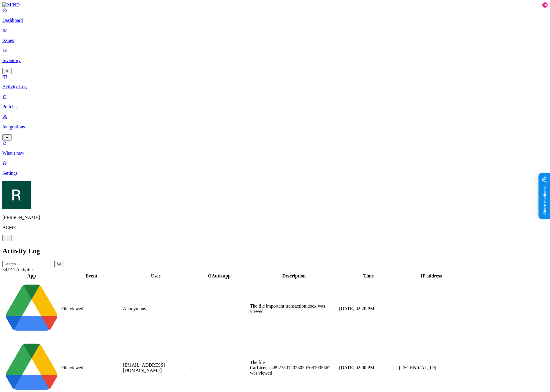 The width and height of the screenshot is (550, 392). Describe the element at coordinates (545, 5) in the screenshot. I see `div: 10` at that location.